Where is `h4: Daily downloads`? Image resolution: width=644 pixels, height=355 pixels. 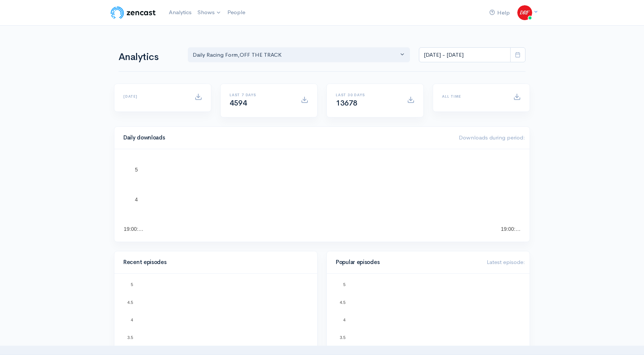 h4: Daily downloads is located at coordinates (287, 138).